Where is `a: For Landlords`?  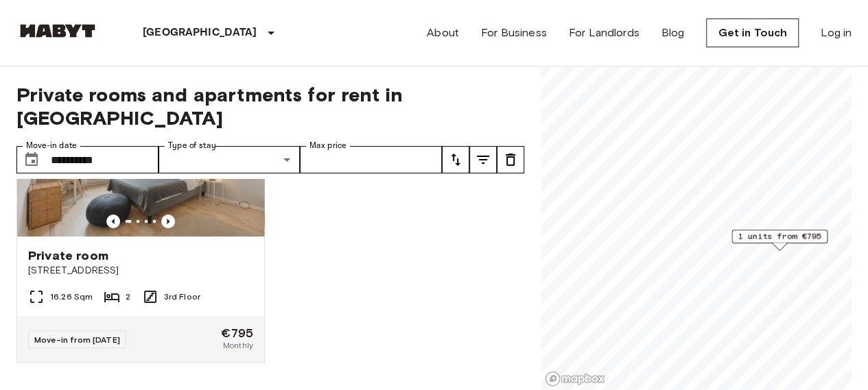
a: For Landlords is located at coordinates (604, 33).